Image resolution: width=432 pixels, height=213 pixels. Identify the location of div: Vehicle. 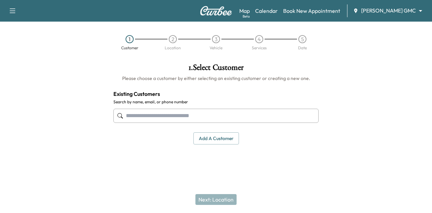
(216, 48).